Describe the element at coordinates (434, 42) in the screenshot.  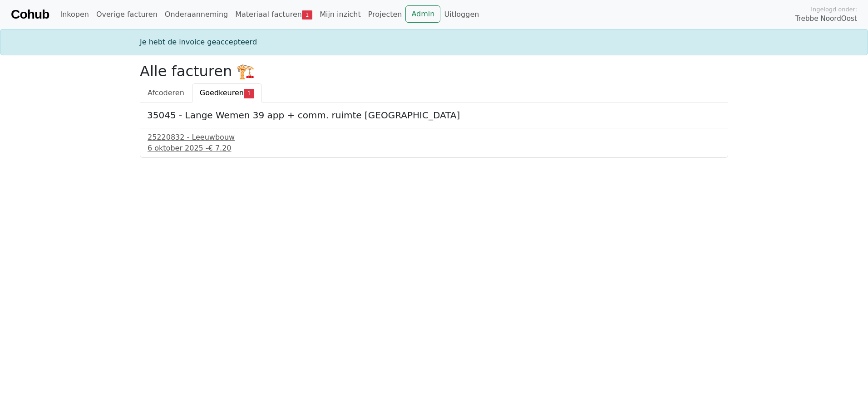
I see `div: Je hebt de invoice geaccepteerd` at that location.